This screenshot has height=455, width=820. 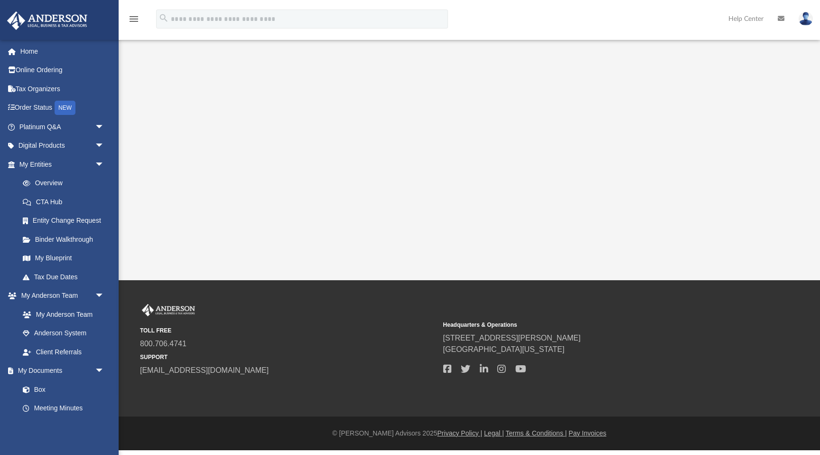 What do you see at coordinates (63, 51) in the screenshot?
I see `a: Home` at bounding box center [63, 51].